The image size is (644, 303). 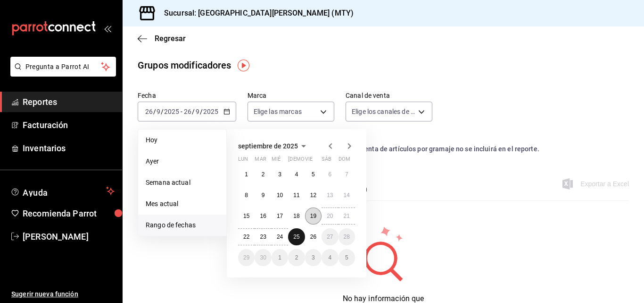 What do you see at coordinates (347, 216) in the screenshot?
I see `abbr: 21 de septiembre de 2025` at bounding box center [347, 216].